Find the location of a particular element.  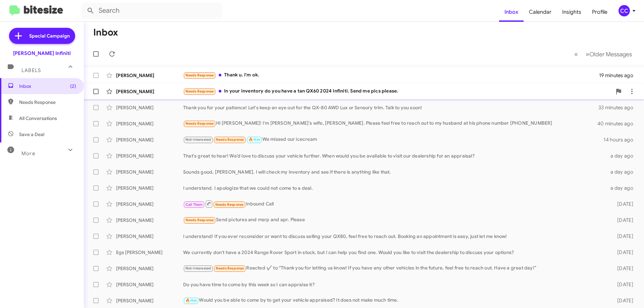

a: Insights is located at coordinates (572, 12).